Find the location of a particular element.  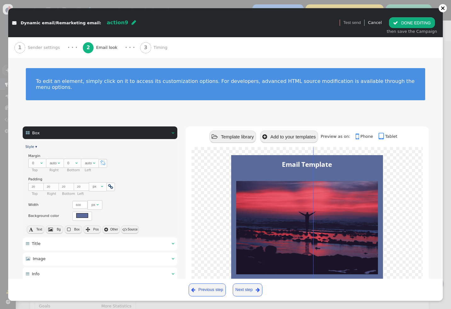

a: 2 Email look · · · is located at coordinates (112, 48).